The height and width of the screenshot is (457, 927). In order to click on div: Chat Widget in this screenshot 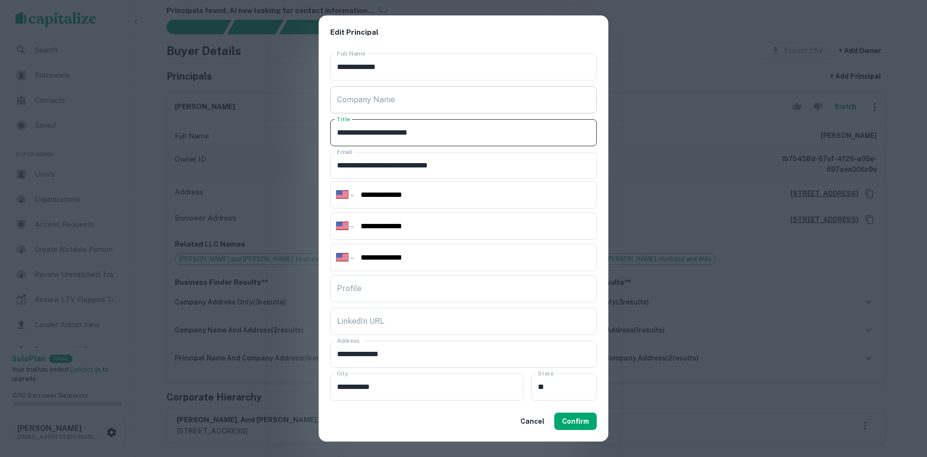, I will do `click(903, 403)`.